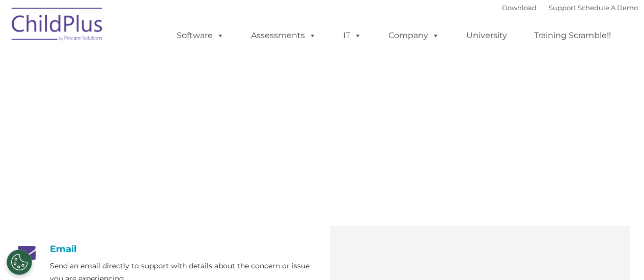  I want to click on a: Company, so click(414, 35).